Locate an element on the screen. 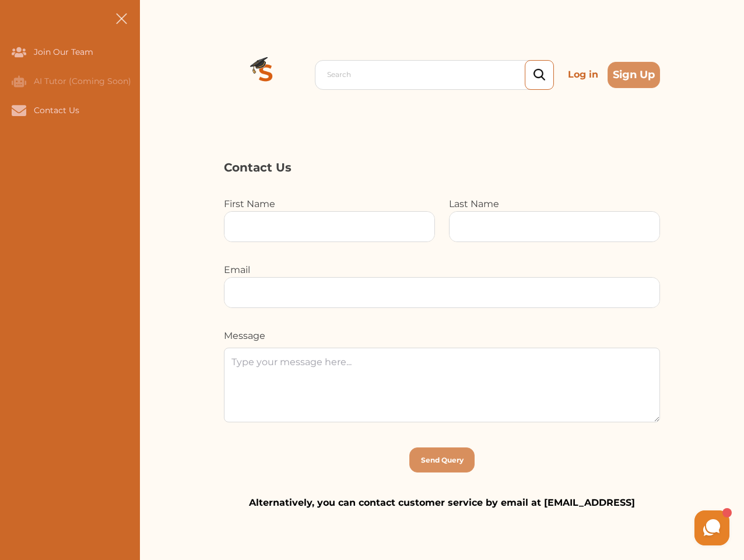 The width and height of the screenshot is (744, 560). img: search_icon is located at coordinates (539, 74).